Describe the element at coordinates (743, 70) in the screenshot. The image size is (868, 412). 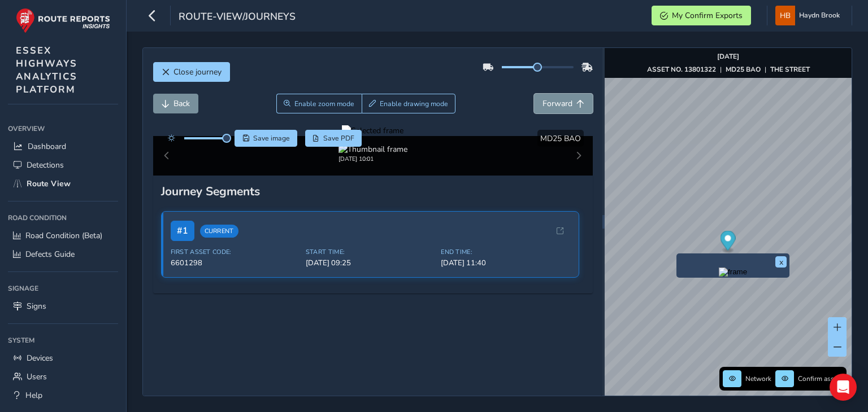
I see `strong: MD25 BAO` at that location.